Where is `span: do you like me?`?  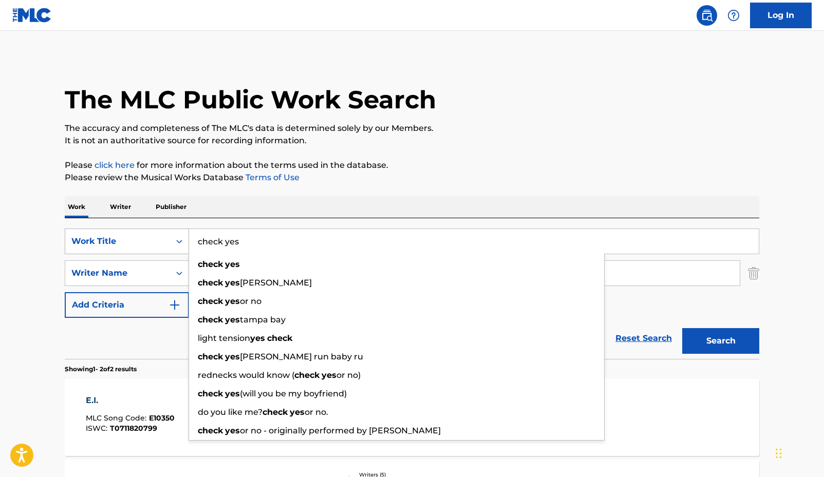
span: do you like me? is located at coordinates (230, 412).